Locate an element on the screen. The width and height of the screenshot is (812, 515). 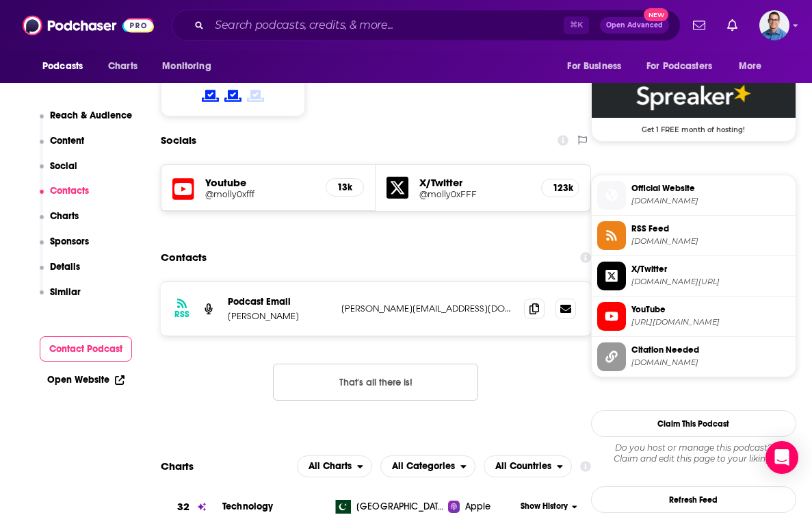
p: Reach & Audience is located at coordinates (91, 115).